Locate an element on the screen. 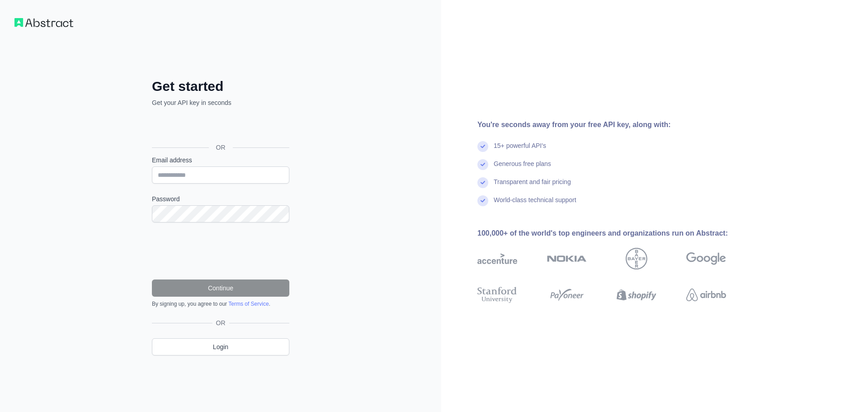 The height and width of the screenshot is (412, 868). img: stanford university is located at coordinates (497, 295).